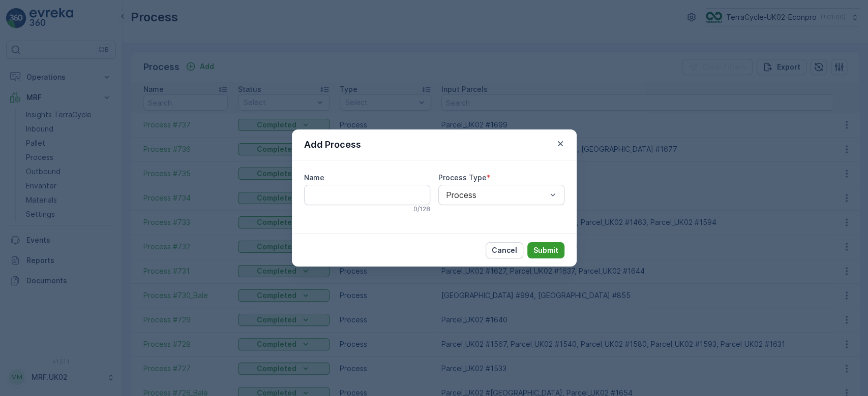  Describe the element at coordinates (333, 145) in the screenshot. I see `p: Add Process` at that location.